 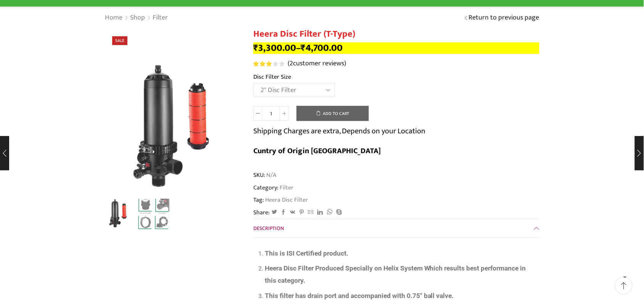 I want to click on span: This is ISI Certified product., so click(x=307, y=254).